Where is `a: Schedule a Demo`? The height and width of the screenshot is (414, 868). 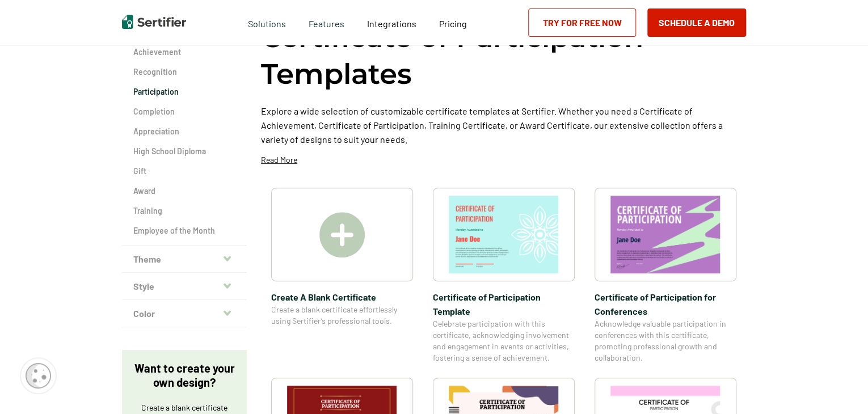
a: Schedule a Demo is located at coordinates (697, 23).